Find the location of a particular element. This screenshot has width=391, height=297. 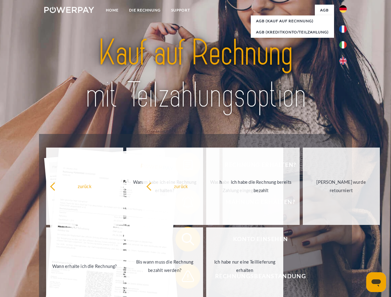

a: agb is located at coordinates (324, 10).